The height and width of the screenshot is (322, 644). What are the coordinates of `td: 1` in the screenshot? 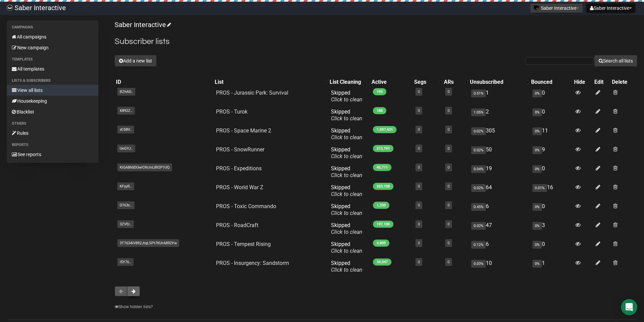 It's located at (551, 266).